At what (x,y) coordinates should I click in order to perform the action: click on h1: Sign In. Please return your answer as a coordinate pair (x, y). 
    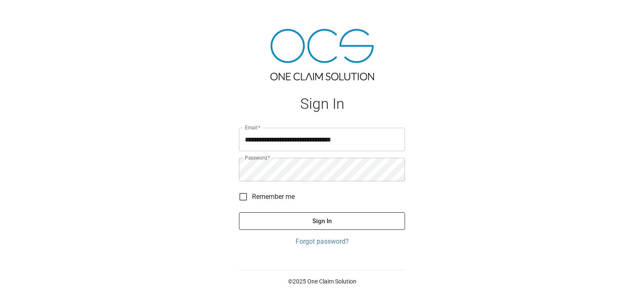
    Looking at the image, I should click on (322, 104).